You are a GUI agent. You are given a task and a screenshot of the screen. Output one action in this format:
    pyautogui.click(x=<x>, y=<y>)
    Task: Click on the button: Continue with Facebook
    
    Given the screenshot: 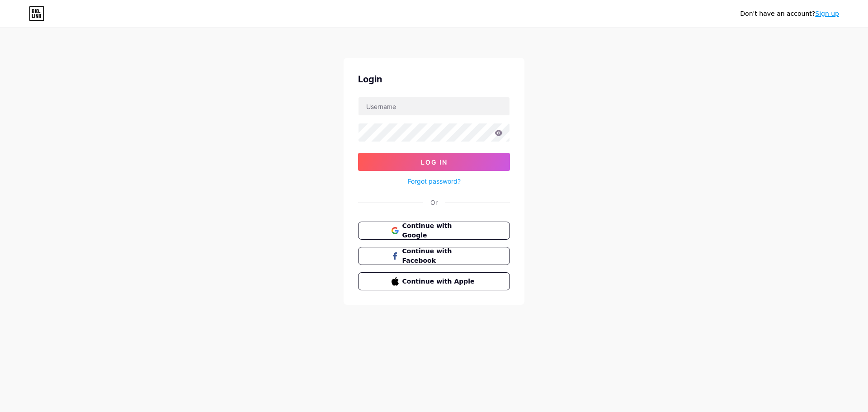 What is the action you would take?
    pyautogui.click(x=434, y=256)
    